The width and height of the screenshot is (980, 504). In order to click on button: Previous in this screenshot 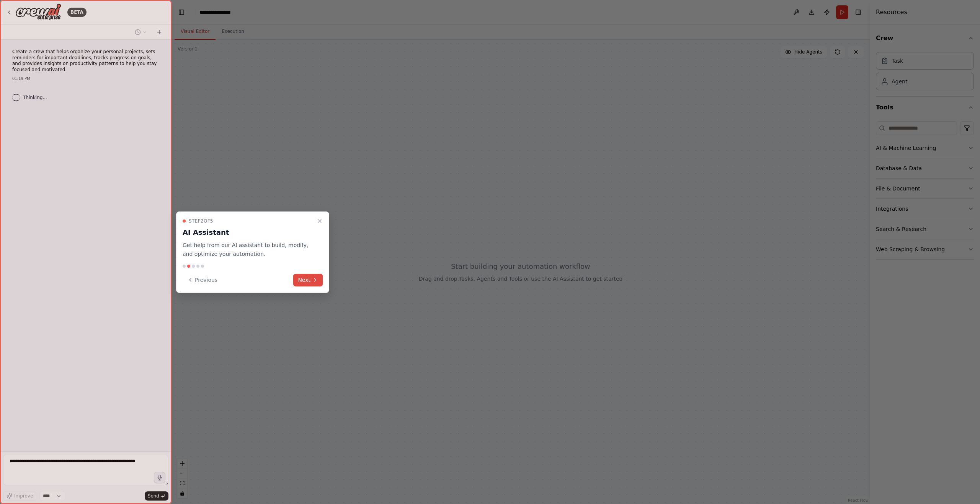, I will do `click(202, 280)`.